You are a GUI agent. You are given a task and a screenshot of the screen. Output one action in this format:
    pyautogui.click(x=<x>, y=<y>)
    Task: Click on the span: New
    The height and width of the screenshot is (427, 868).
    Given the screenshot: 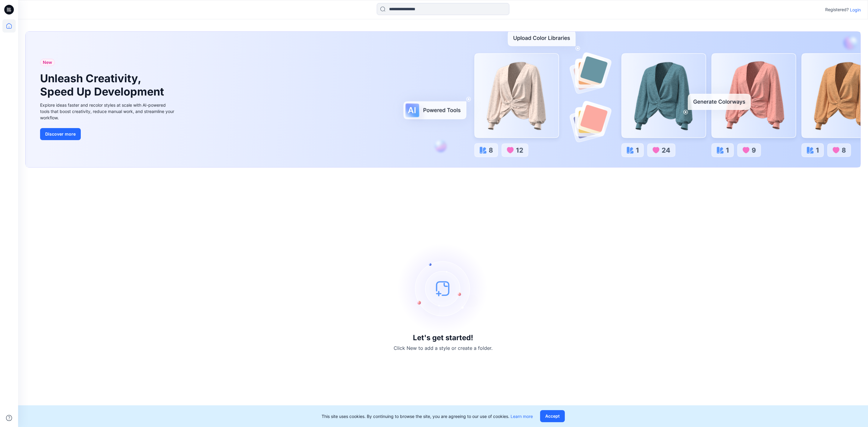 What is the action you would take?
    pyautogui.click(x=47, y=62)
    